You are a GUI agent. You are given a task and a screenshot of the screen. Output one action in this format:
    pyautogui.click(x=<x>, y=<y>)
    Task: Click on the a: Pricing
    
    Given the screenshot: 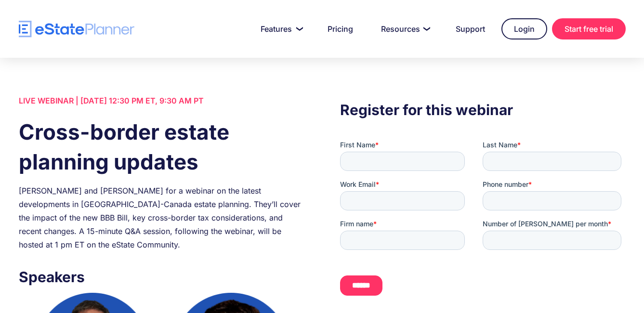 What is the action you would take?
    pyautogui.click(x=340, y=29)
    